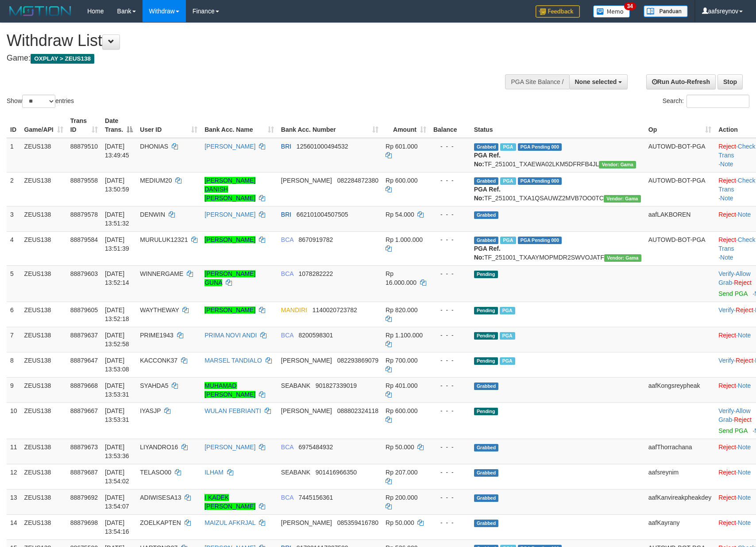 The height and width of the screenshot is (547, 756). What do you see at coordinates (44, 125) in the screenshot?
I see `th: Game/API: activate to sort column ascending` at bounding box center [44, 125].